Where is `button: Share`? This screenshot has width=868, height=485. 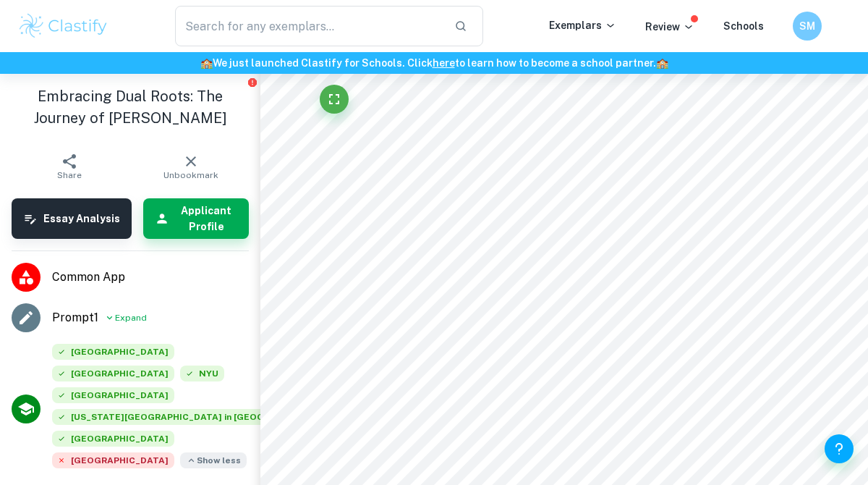
button: Share is located at coordinates (69, 166).